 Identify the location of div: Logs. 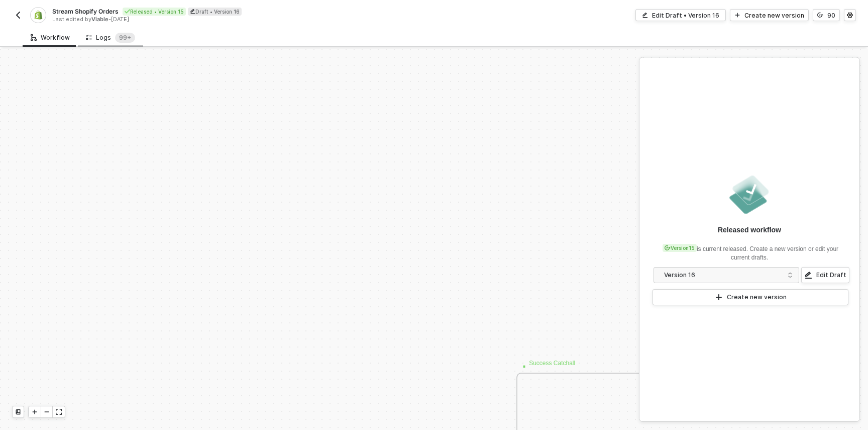
(110, 37).